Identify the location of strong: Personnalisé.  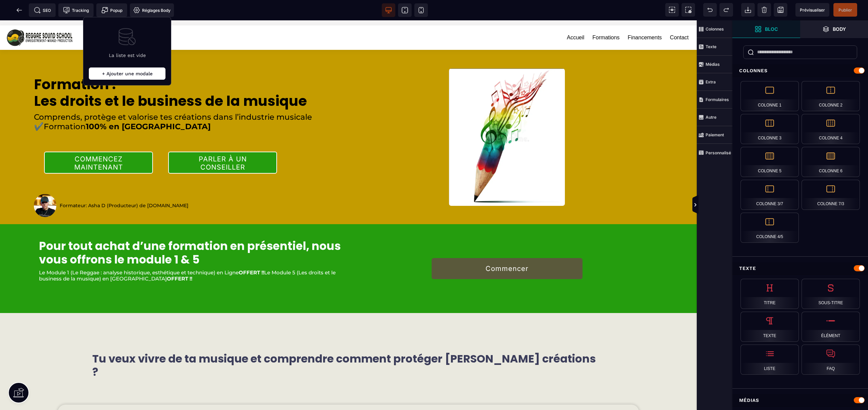
(718, 152).